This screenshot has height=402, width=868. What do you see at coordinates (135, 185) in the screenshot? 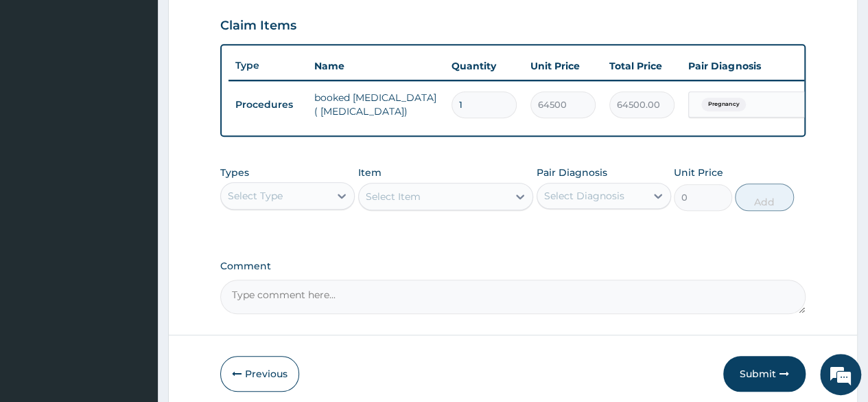
I see `span: We're online!` at bounding box center [135, 185].